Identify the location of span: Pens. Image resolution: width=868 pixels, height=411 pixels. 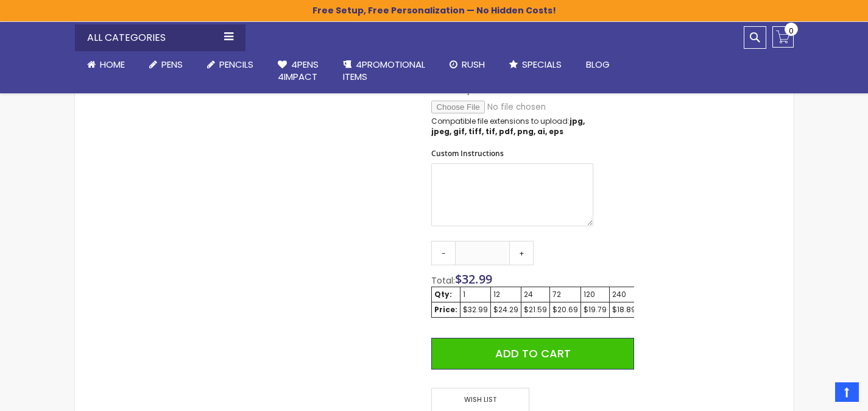
(172, 64).